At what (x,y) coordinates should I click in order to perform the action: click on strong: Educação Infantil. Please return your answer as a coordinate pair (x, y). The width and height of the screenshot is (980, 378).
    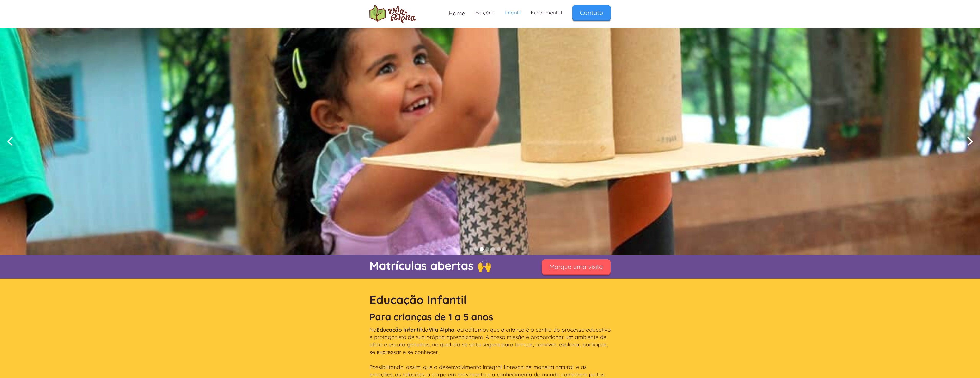
    Looking at the image, I should click on (399, 330).